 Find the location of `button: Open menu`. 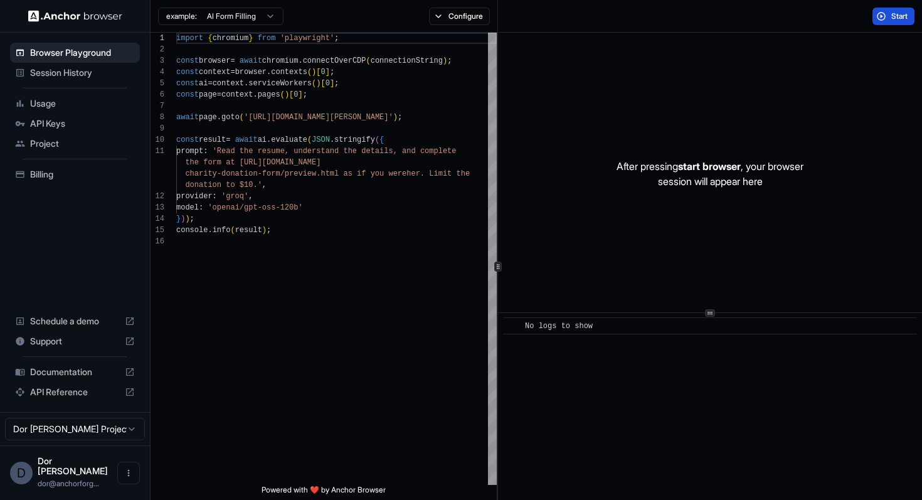

button: Open menu is located at coordinates (129, 473).